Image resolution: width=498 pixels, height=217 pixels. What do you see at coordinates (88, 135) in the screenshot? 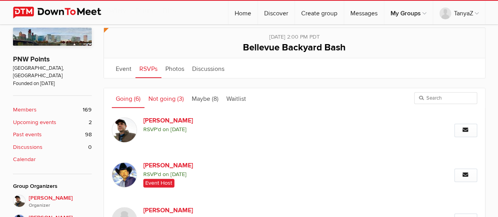
I see `span: 98` at bounding box center [88, 135].